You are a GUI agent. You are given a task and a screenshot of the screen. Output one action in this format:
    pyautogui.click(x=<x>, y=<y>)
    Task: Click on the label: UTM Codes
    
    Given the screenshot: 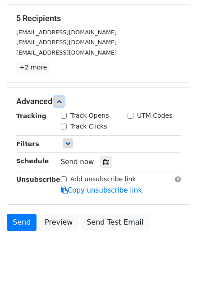 What is the action you would take?
    pyautogui.click(x=155, y=116)
    